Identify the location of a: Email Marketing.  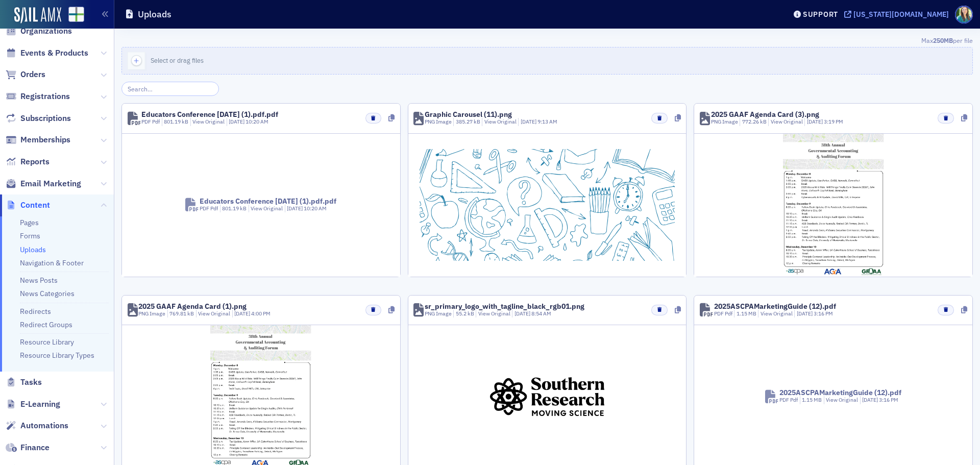
(43, 184).